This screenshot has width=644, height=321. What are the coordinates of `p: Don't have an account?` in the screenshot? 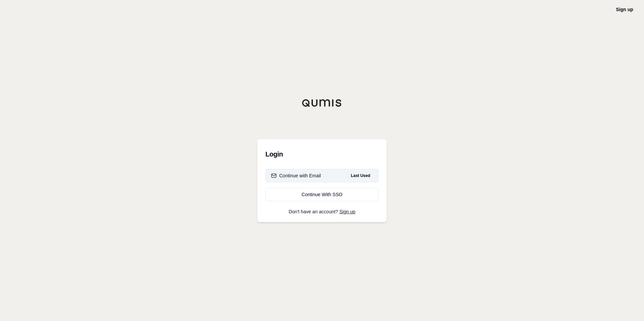 It's located at (322, 212).